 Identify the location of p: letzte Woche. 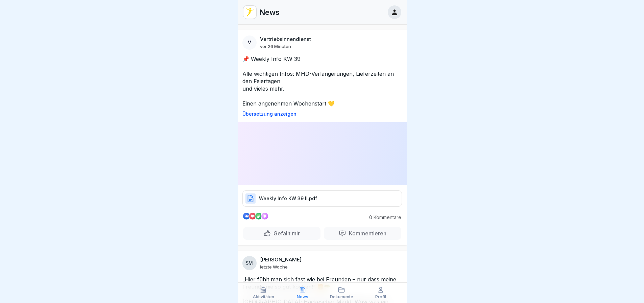
(273, 267).